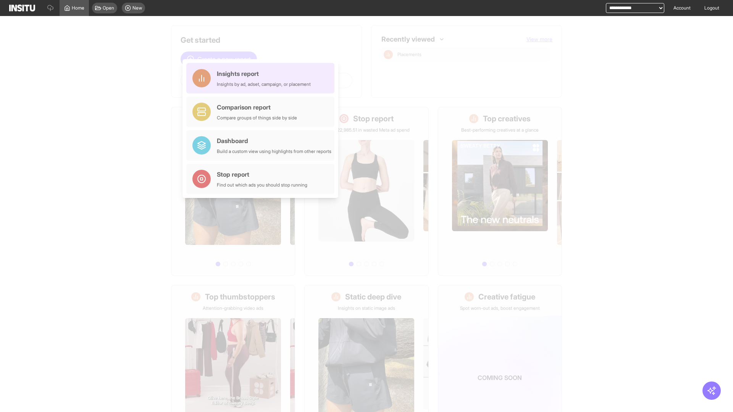 The width and height of the screenshot is (733, 412). I want to click on div: Dashboard, so click(274, 141).